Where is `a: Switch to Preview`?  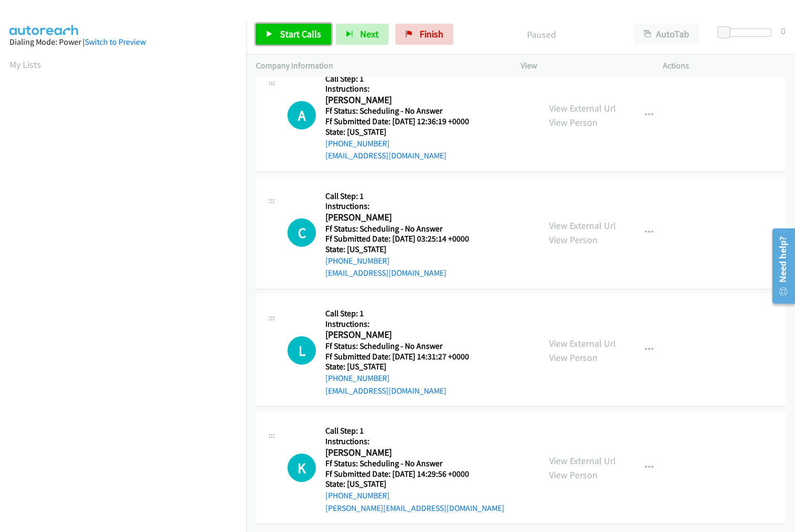 a: Switch to Preview is located at coordinates (115, 42).